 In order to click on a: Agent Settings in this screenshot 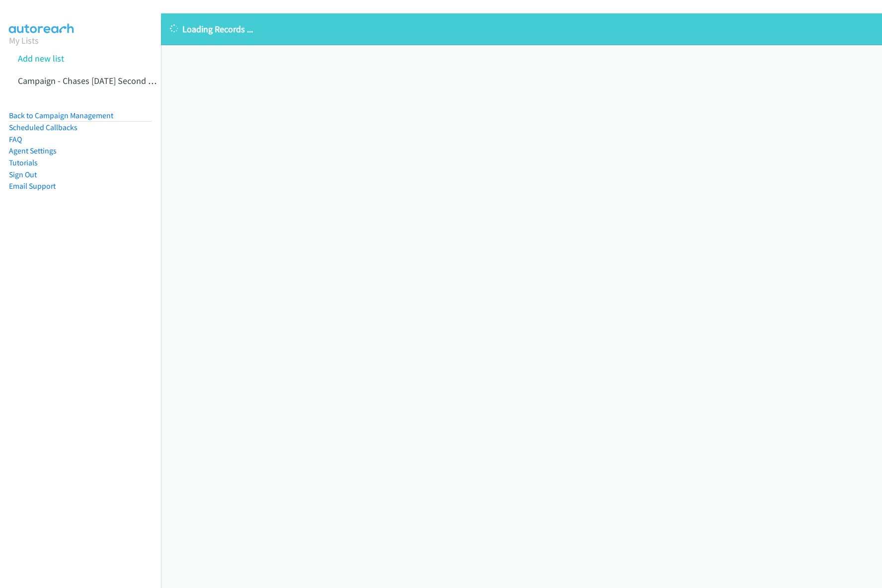, I will do `click(33, 150)`.